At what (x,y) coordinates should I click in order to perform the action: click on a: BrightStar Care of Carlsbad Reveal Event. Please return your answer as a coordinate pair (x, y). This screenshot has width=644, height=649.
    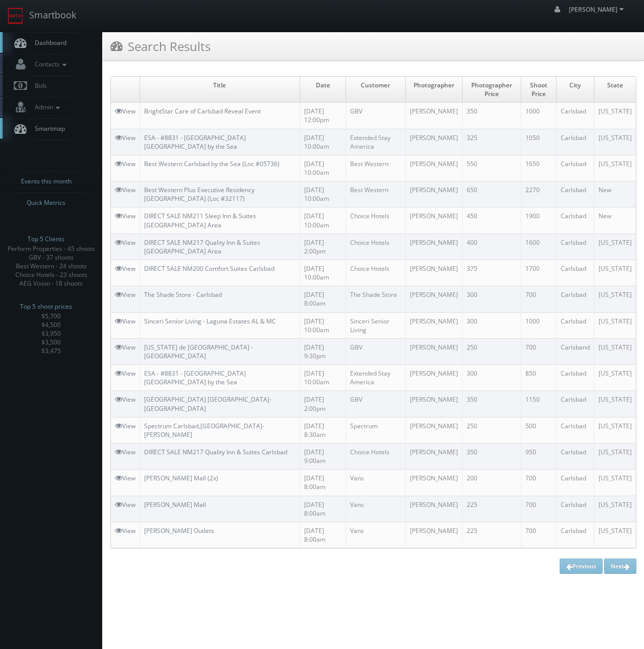
    Looking at the image, I should click on (202, 111).